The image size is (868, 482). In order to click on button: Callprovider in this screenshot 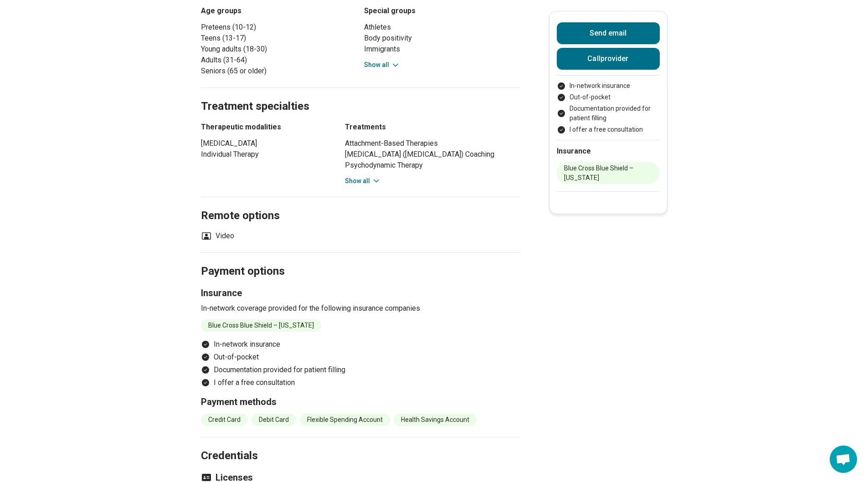, I will do `click(609, 59)`.